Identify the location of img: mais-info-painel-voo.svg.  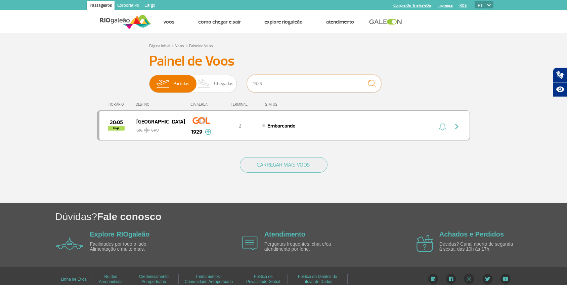
(208, 132).